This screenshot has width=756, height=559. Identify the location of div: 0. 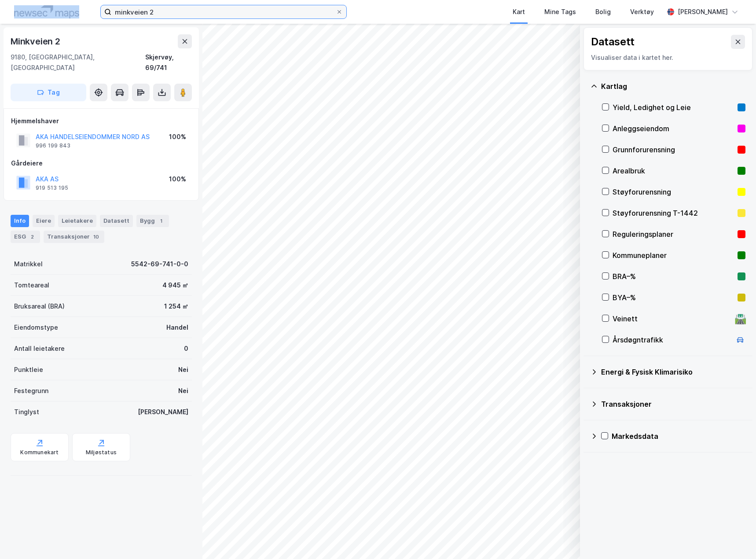
(186, 349).